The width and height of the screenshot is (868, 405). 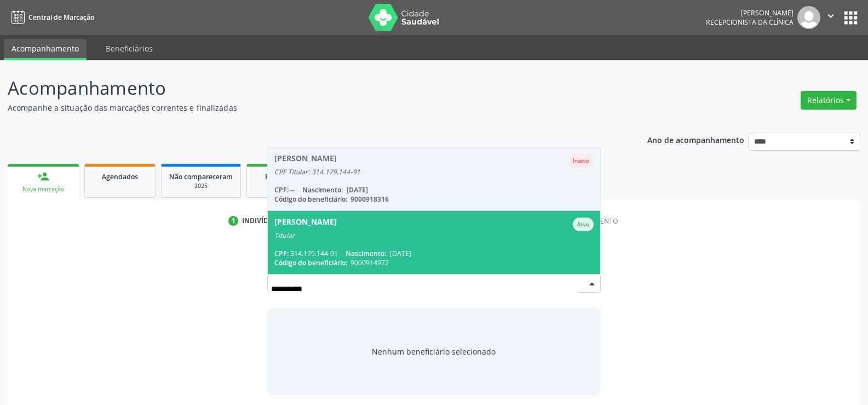 What do you see at coordinates (808, 17) in the screenshot?
I see `img: img` at bounding box center [808, 17].